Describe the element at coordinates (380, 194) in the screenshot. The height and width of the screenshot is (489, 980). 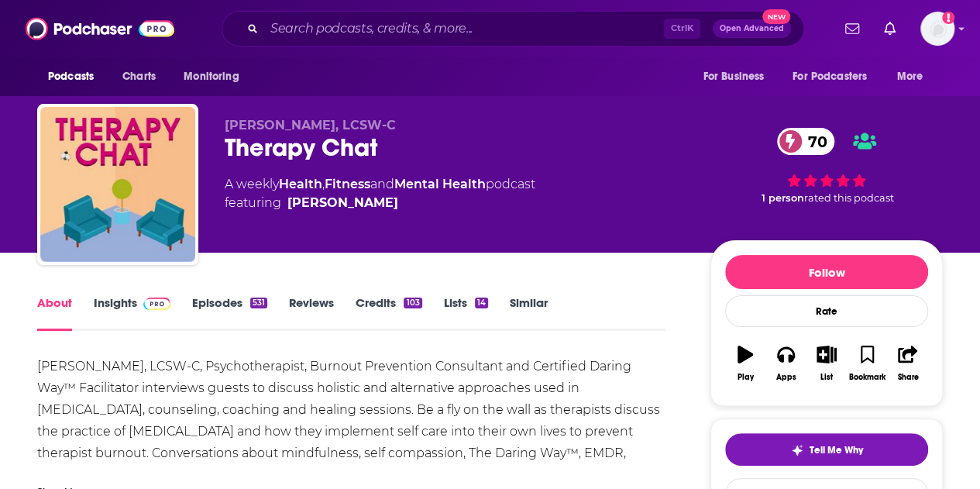
I see `div: A weekly podcast` at that location.